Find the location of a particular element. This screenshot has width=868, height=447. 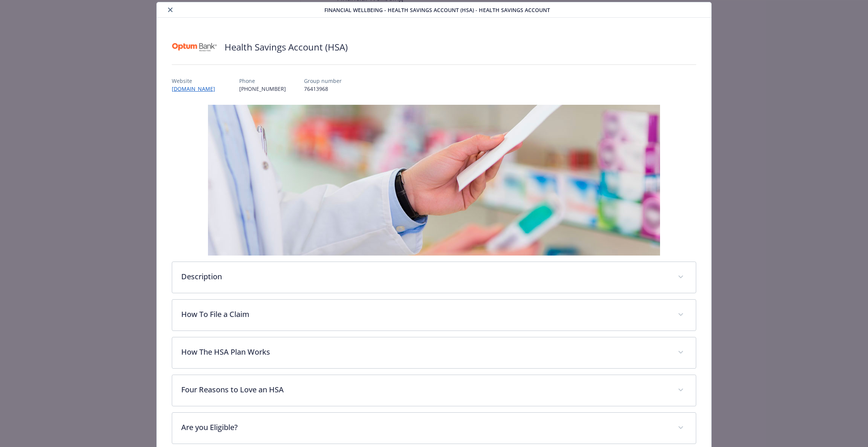

div: How The HSA Plan Works is located at coordinates (434, 353).